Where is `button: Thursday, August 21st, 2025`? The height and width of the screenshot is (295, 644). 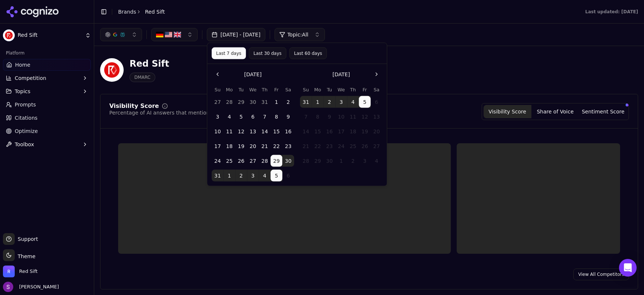 button: Thursday, August 21st, 2025 is located at coordinates (265, 146).